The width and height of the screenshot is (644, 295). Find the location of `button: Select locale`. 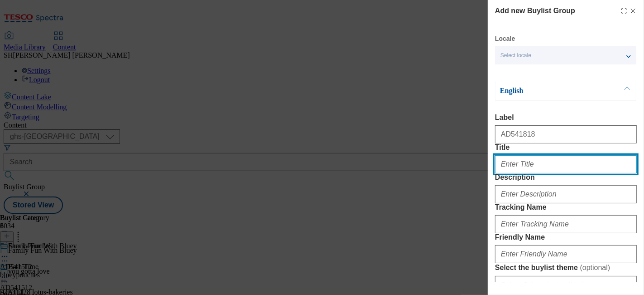

button: Select locale is located at coordinates (566, 55).